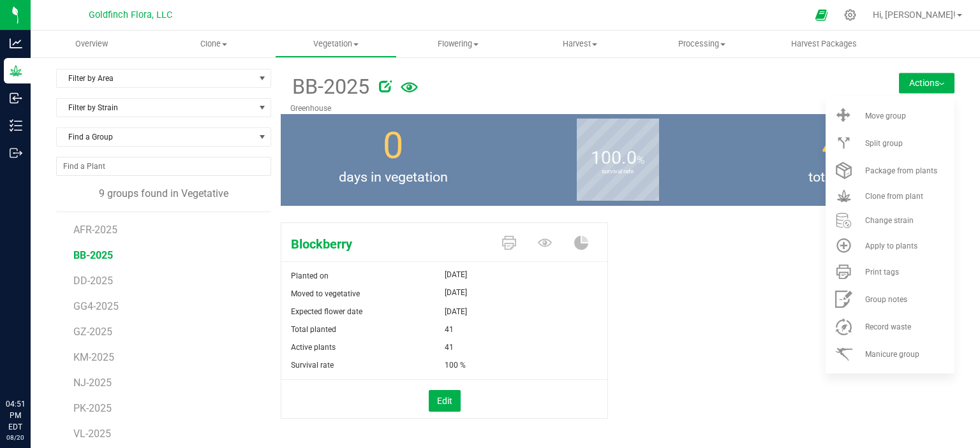 This screenshot has height=448, width=980. I want to click on p: 04:51 PM EDT, so click(16, 416).